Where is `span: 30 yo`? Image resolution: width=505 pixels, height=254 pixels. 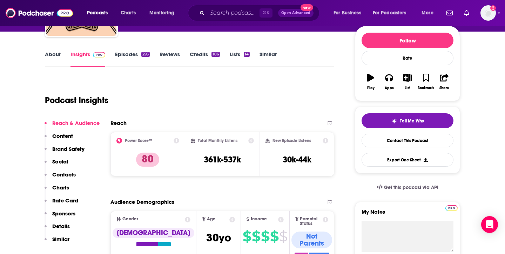 span: 30 yo is located at coordinates (218, 237).